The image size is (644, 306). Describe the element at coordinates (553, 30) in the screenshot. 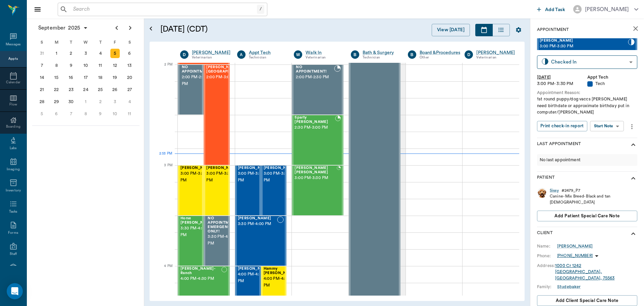

I see `p: Appointment` at that location.